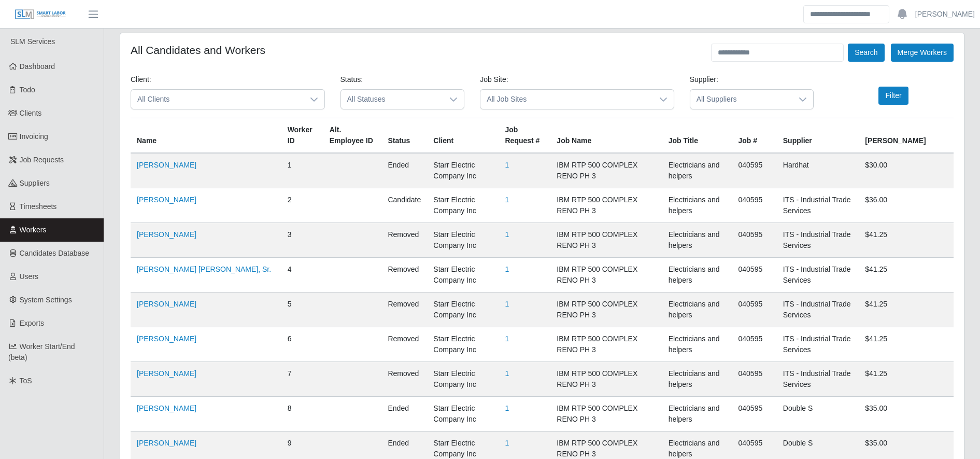  I want to click on span: Candidates Database, so click(54, 253).